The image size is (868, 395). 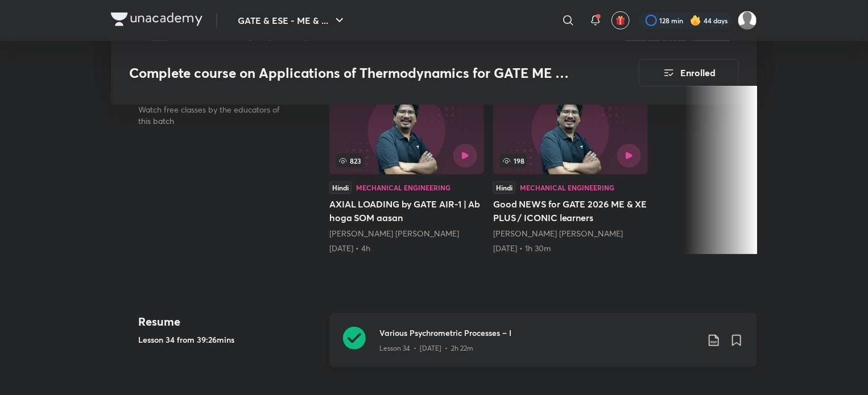 What do you see at coordinates (229, 322) in the screenshot?
I see `h4: Resume` at bounding box center [229, 322].